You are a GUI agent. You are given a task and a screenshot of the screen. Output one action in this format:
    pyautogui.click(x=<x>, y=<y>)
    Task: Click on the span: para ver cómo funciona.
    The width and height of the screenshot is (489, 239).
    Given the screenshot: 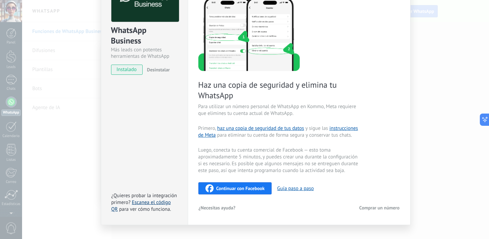 What is the action you would take?
    pyautogui.click(x=145, y=209)
    